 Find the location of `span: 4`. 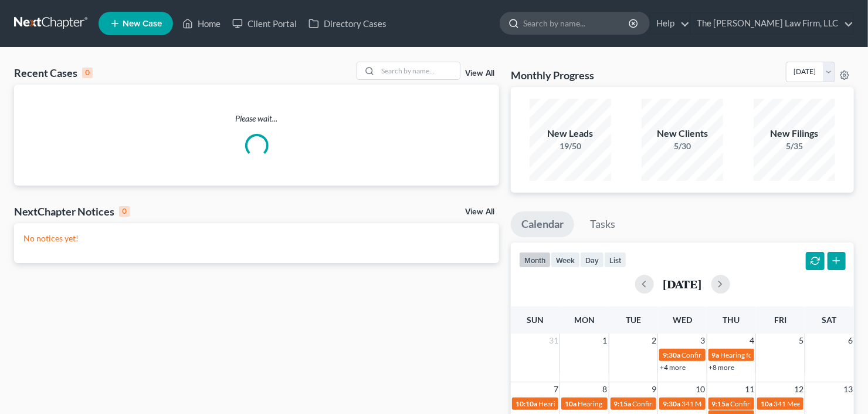

span: 4 is located at coordinates (752, 340).